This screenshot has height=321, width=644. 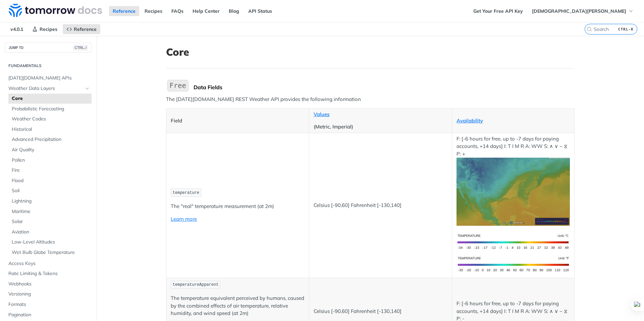 I want to click on span: Reference, so click(x=85, y=30).